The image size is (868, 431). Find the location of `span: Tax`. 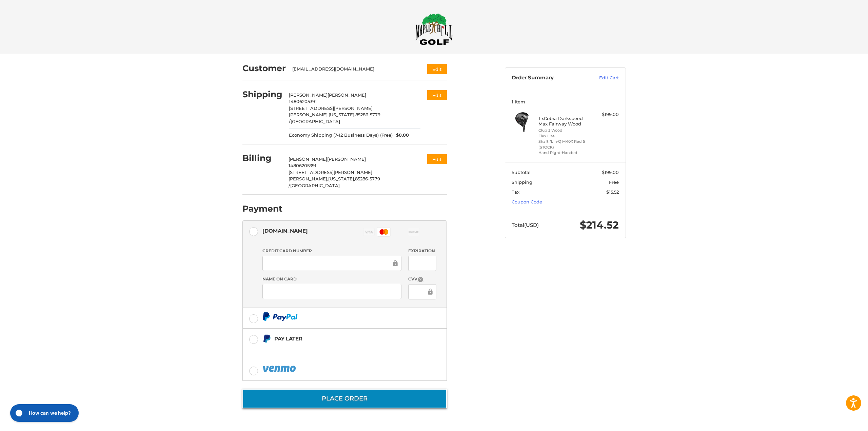

span: Tax is located at coordinates (516, 192).